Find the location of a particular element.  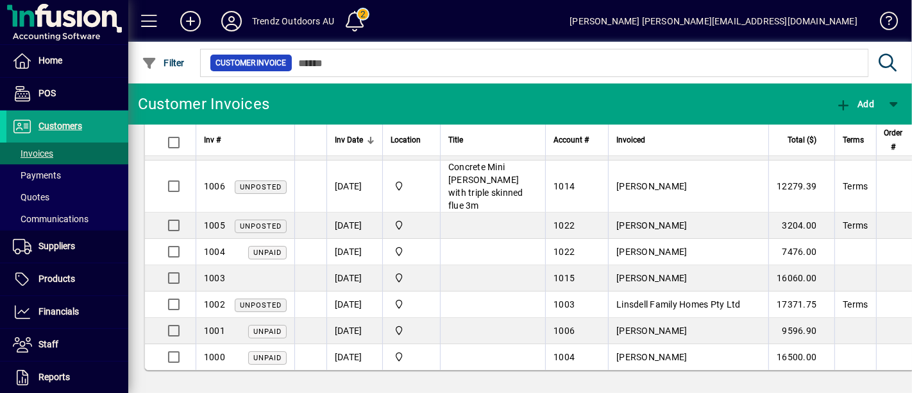

div: Total ($) is located at coordinates (803, 140).